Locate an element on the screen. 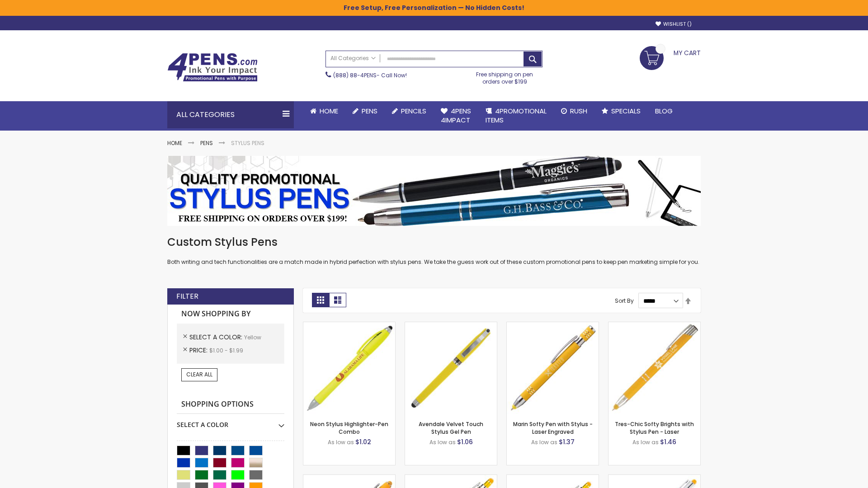 The image size is (868, 488). span: $1.06 is located at coordinates (464, 442).